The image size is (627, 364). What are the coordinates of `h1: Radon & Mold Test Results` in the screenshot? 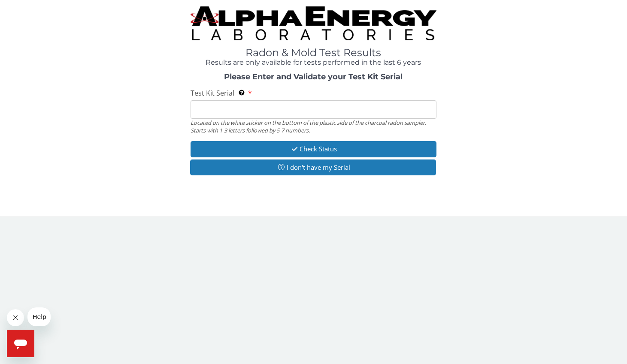 It's located at (314, 53).